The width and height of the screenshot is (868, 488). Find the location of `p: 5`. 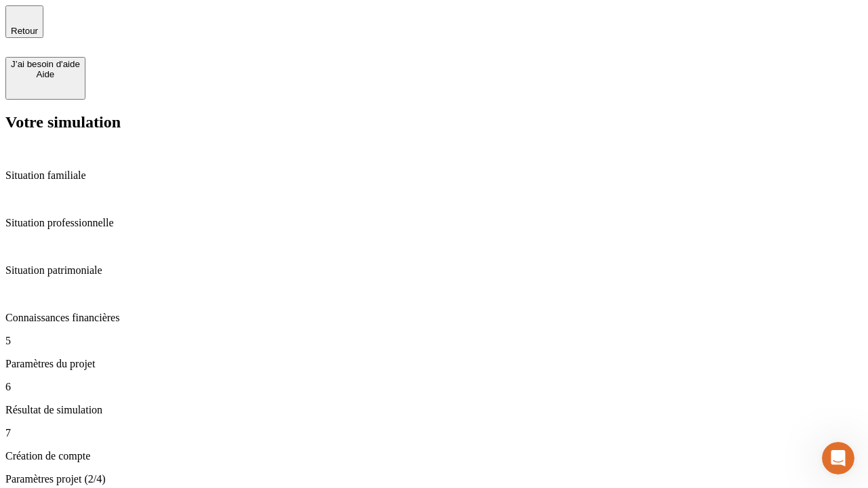

p: 5 is located at coordinates (434, 341).